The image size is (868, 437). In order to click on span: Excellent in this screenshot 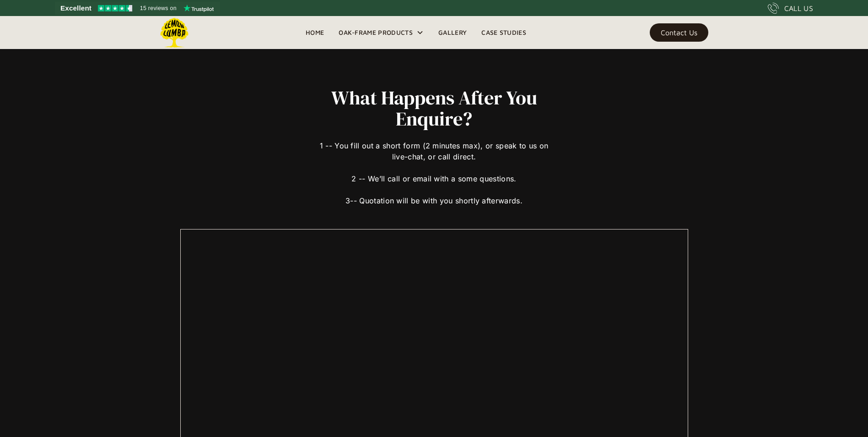, I will do `click(76, 8)`.